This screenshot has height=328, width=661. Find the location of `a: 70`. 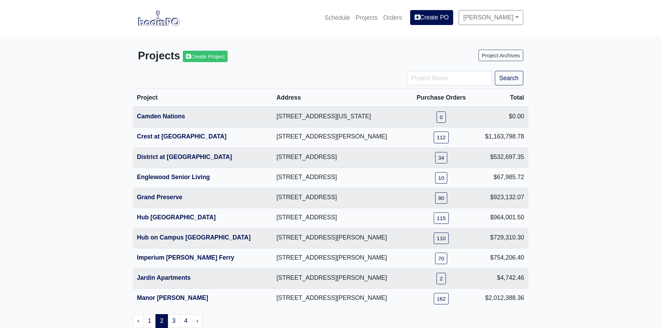

a: 70 is located at coordinates (441, 258).